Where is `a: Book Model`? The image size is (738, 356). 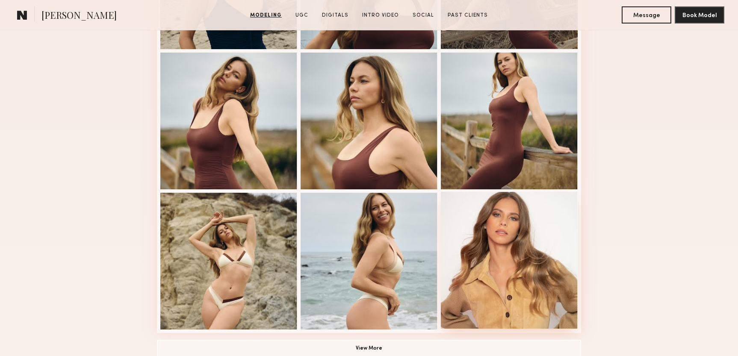 a: Book Model is located at coordinates (699, 15).